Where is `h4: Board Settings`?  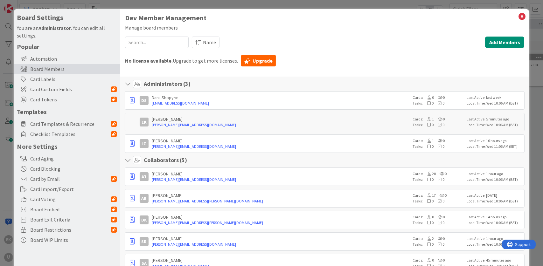 h4: Board Settings is located at coordinates (67, 17).